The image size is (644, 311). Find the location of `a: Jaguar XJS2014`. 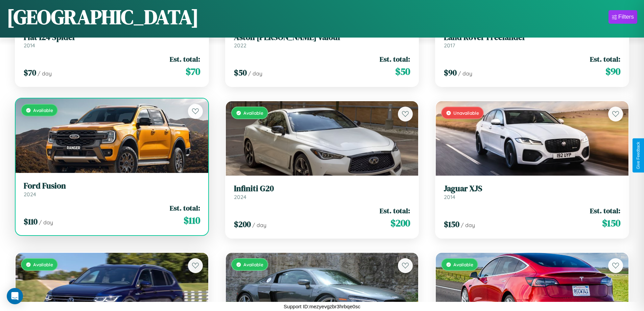

a: Jaguar XJS2014 is located at coordinates (532, 192).